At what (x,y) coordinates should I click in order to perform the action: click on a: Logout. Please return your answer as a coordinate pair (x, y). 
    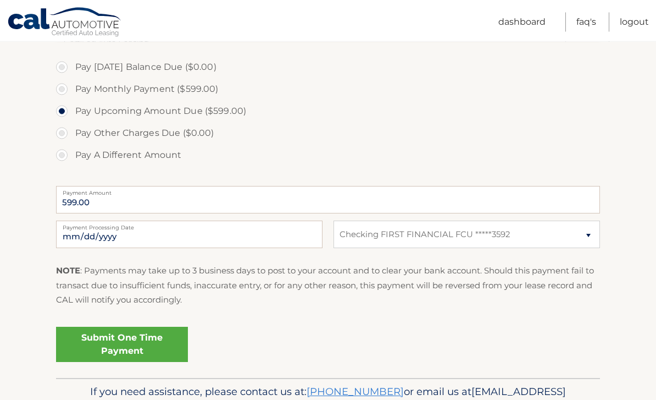
    Looking at the image, I should click on (634, 22).